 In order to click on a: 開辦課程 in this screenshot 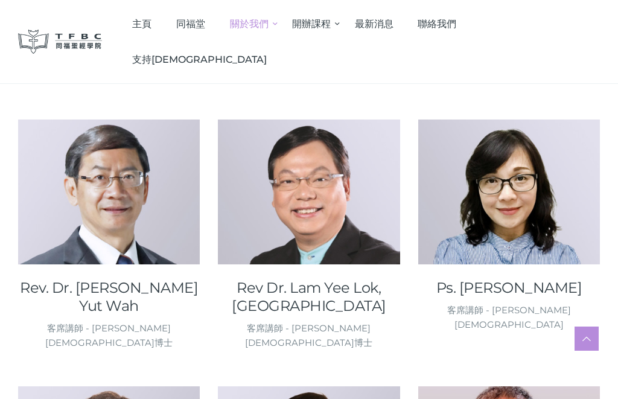, I will do `click(311, 24)`.